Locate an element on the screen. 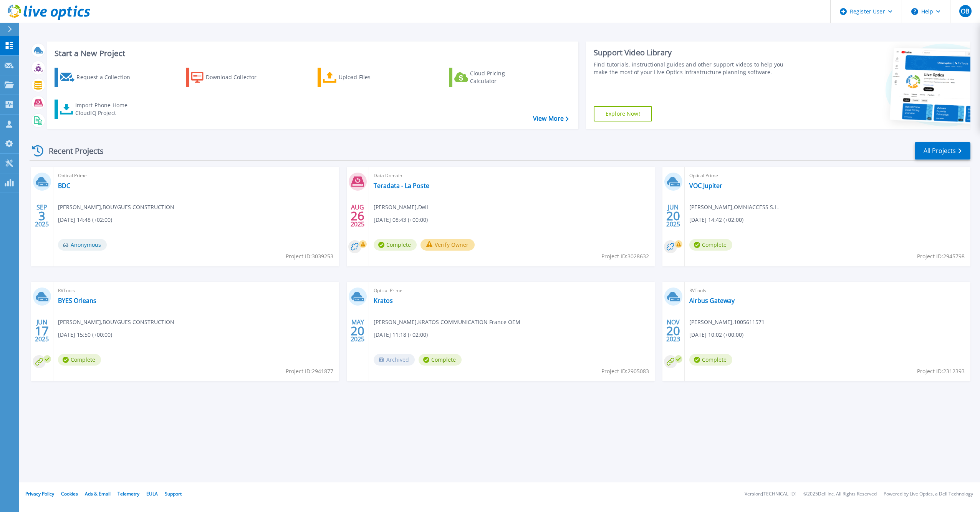 The height and width of the screenshot is (512, 980). a: All Projects is located at coordinates (943, 150).